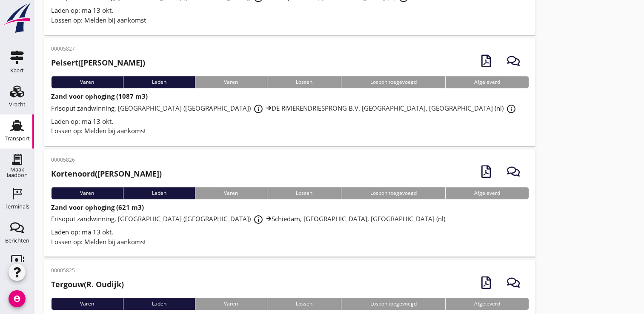 Image resolution: width=644 pixels, height=314 pixels. Describe the element at coordinates (17, 240) in the screenshot. I see `div: Berichten` at that location.